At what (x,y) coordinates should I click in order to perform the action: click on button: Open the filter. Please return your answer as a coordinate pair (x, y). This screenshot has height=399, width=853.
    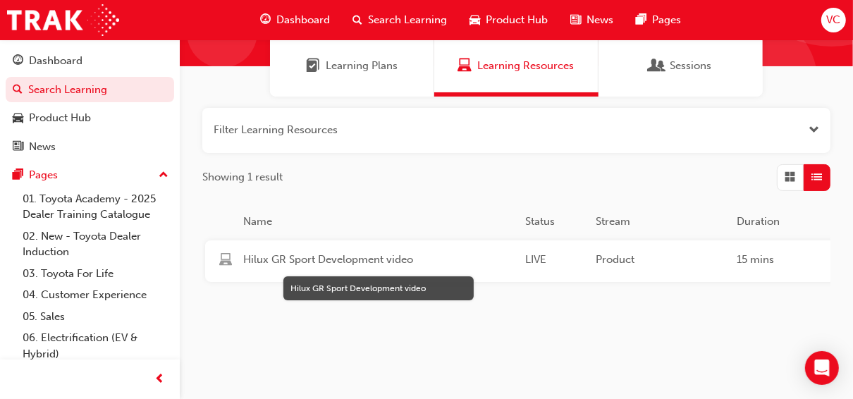
    Looking at the image, I should click on (814, 130).